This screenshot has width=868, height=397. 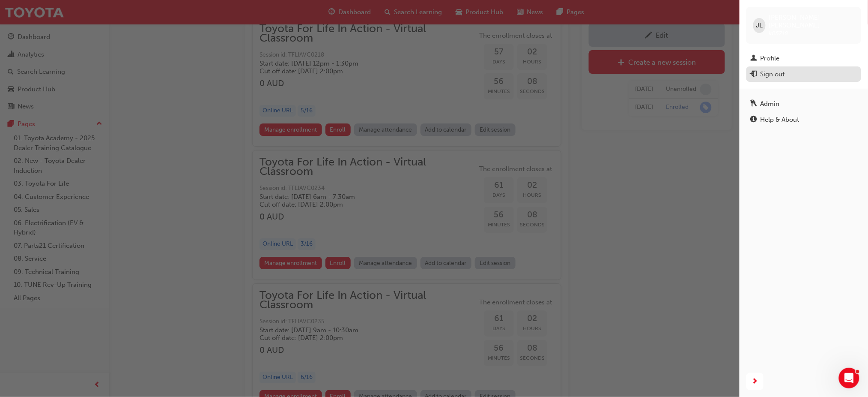 I want to click on span: exit-icon, so click(x=754, y=74).